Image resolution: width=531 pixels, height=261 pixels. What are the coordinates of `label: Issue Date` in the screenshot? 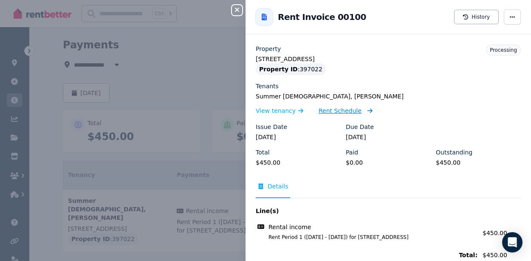 It's located at (271, 127).